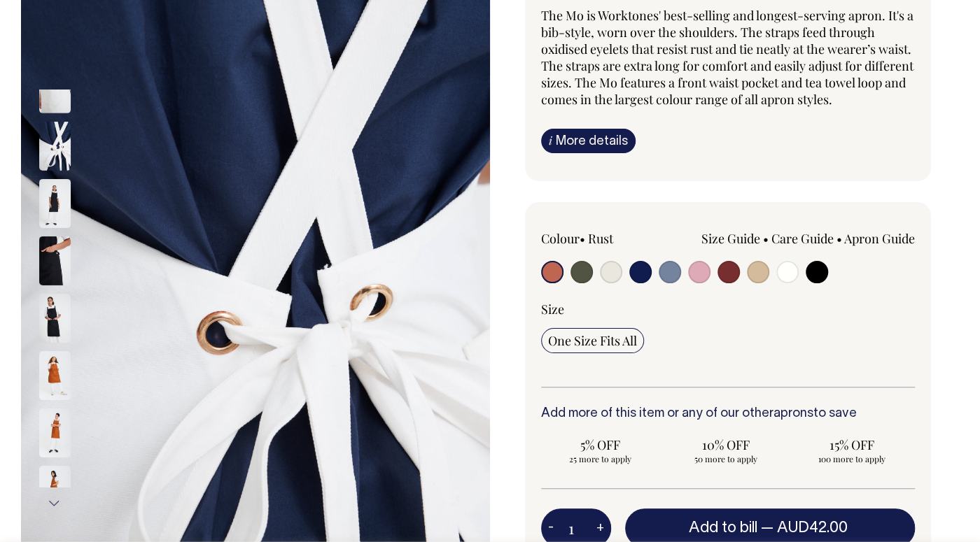 The height and width of the screenshot is (542, 980). I want to click on span: 50 more to apply, so click(726, 459).